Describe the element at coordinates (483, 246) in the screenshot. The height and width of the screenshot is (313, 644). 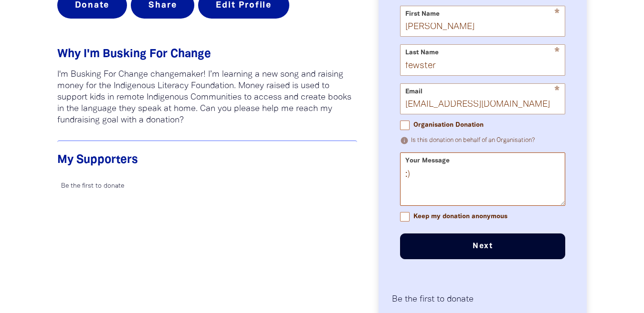
I see `button: Next` at that location.